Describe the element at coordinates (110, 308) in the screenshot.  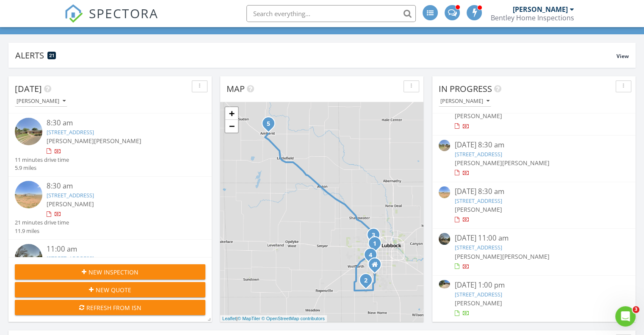
I see `button: Refresh from ISN` at that location.